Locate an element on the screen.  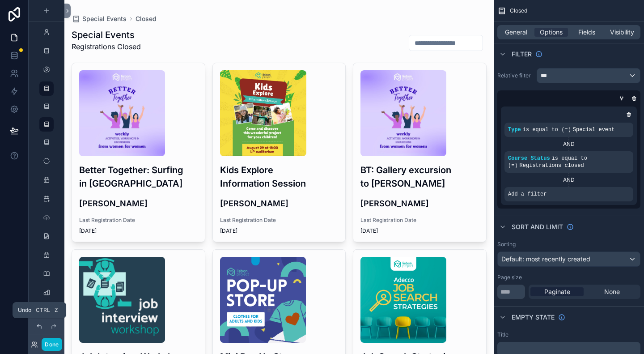
span: Options is located at coordinates (551, 32).